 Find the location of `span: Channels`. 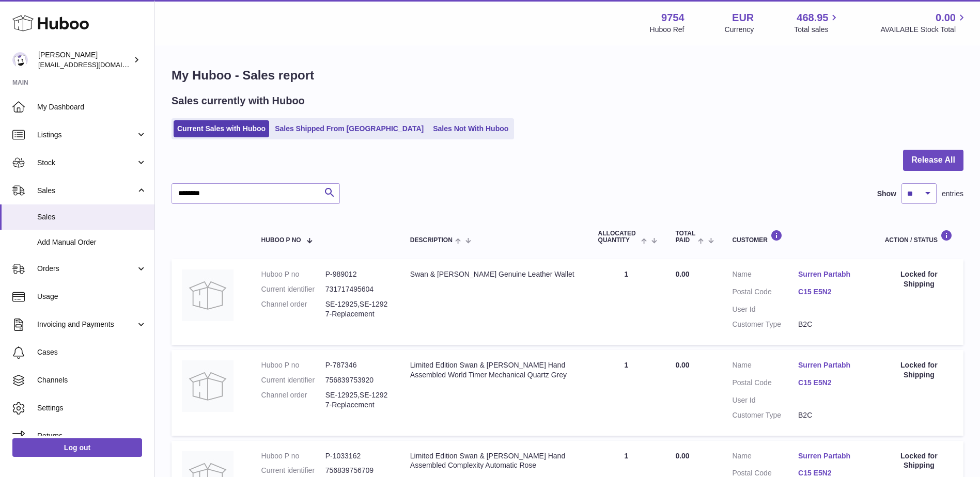

span: Channels is located at coordinates (92, 380).